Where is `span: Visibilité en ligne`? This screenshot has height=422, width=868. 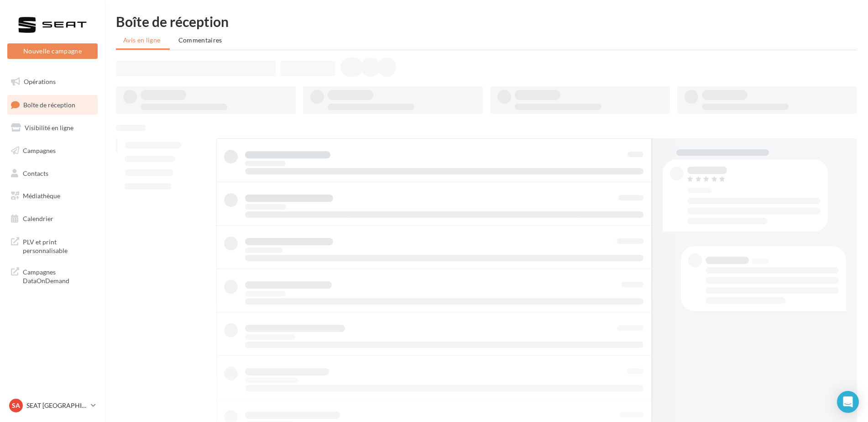
span: Visibilité en ligne is located at coordinates (49, 127).